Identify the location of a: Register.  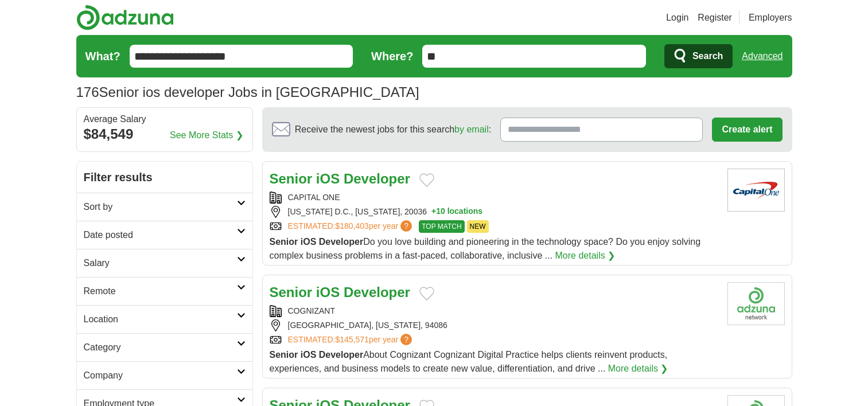
(715, 18).